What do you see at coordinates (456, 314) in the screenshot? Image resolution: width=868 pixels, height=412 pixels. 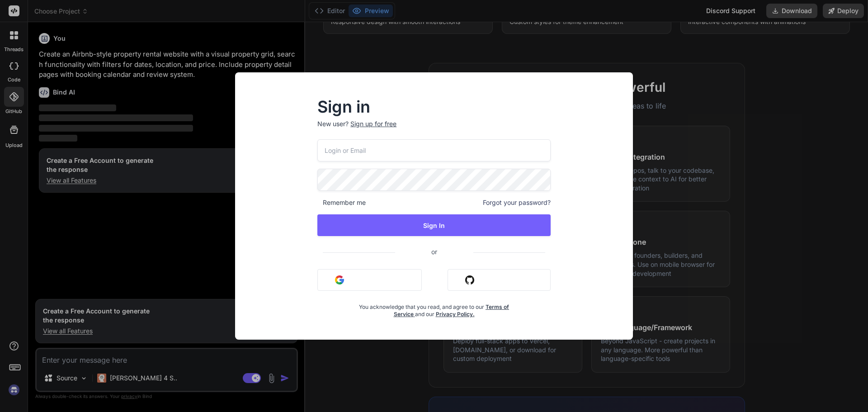 I see `a: Privacy Policy.` at bounding box center [456, 314].